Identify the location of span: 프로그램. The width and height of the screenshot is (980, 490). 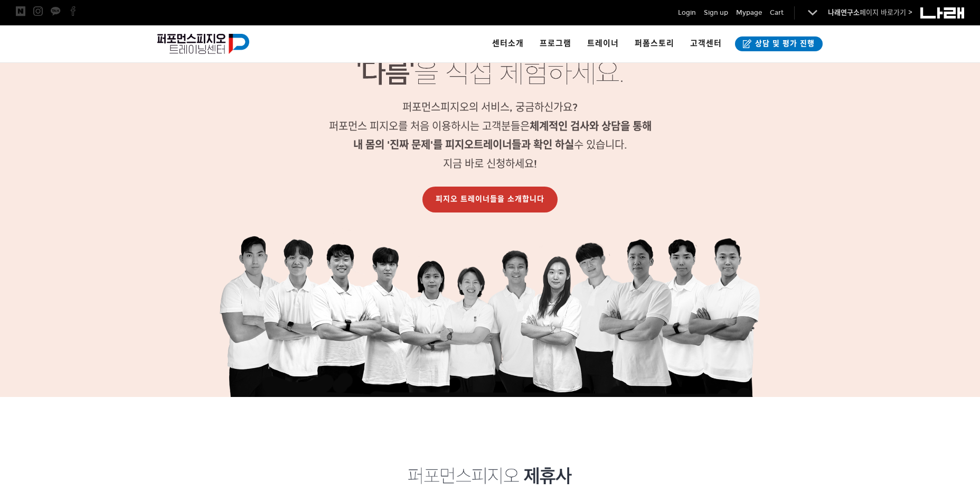
(556, 43).